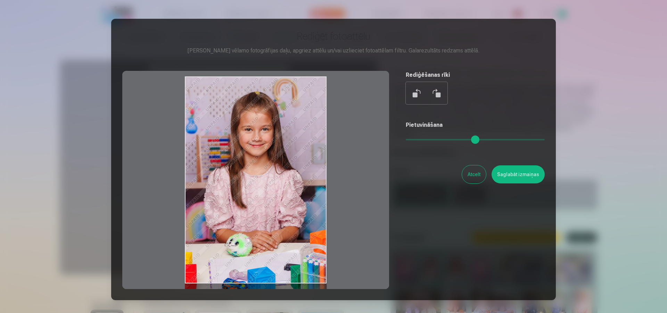 This screenshot has width=667, height=313. What do you see at coordinates (475, 125) in the screenshot?
I see `h5: Pietuvināšana` at bounding box center [475, 125].